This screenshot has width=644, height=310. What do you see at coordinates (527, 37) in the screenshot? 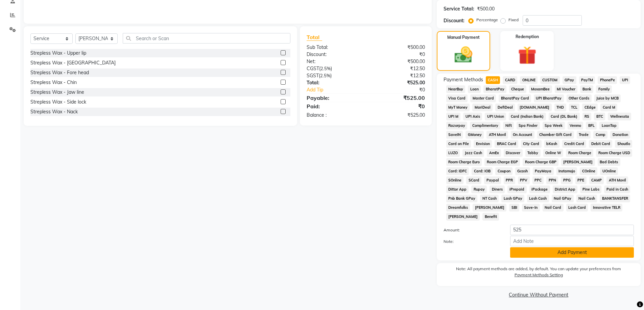
I see `label: Redemption` at bounding box center [527, 37].